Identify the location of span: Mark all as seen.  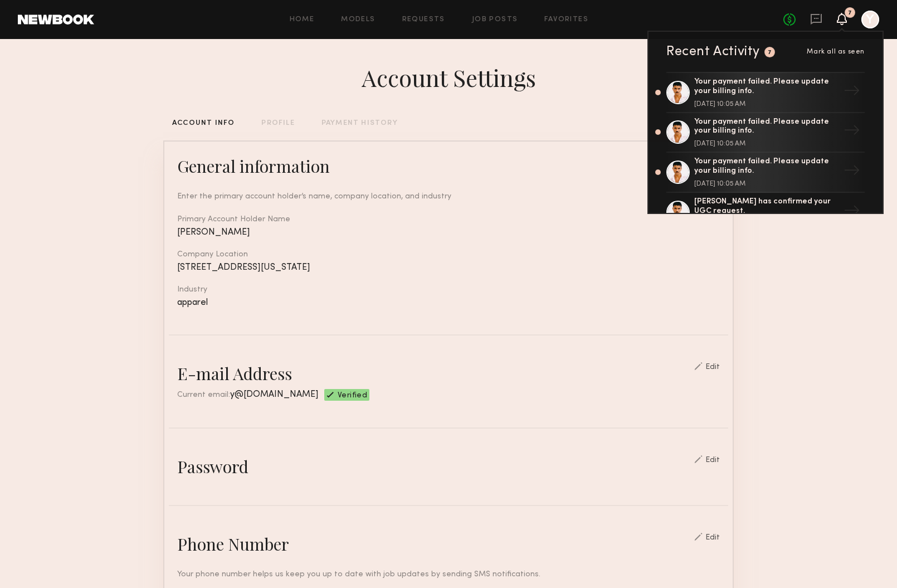
(836, 52).